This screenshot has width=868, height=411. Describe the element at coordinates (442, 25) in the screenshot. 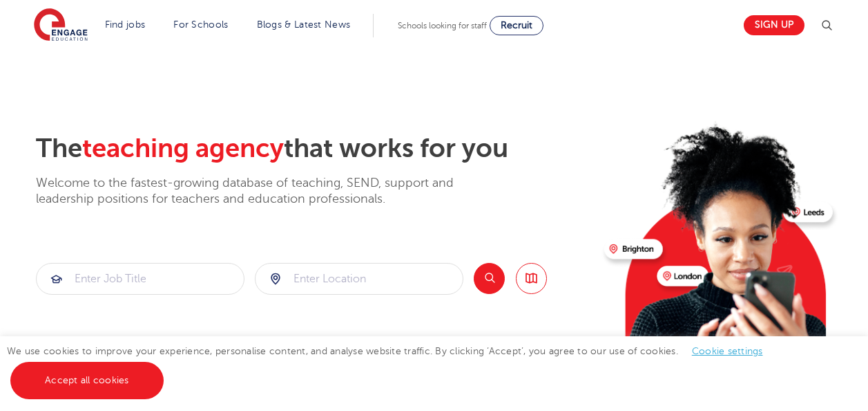

I see `span: Schools looking for staff` at that location.